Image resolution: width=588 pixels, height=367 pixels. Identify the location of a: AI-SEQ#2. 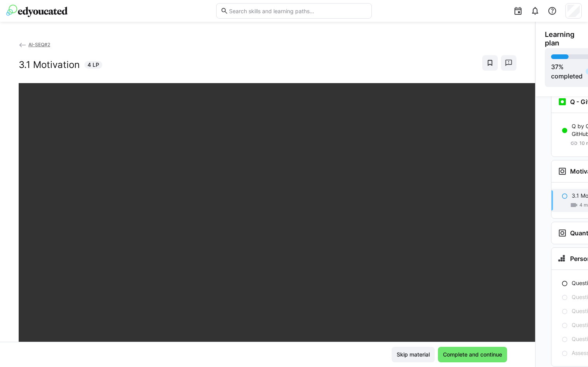
(34, 45).